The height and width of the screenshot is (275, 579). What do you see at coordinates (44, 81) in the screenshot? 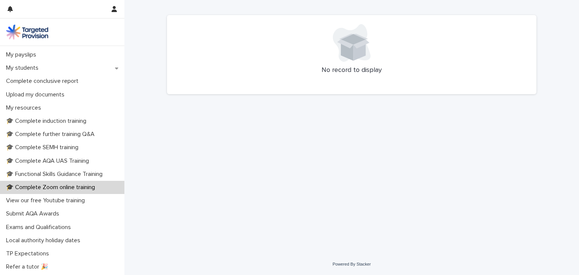
I see `p: Complete conclusive report` at bounding box center [44, 81].